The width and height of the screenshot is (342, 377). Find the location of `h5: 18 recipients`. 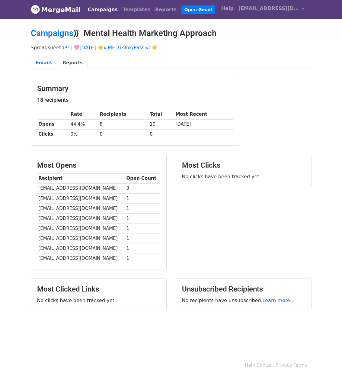

h5: 18 recipients is located at coordinates (135, 100).